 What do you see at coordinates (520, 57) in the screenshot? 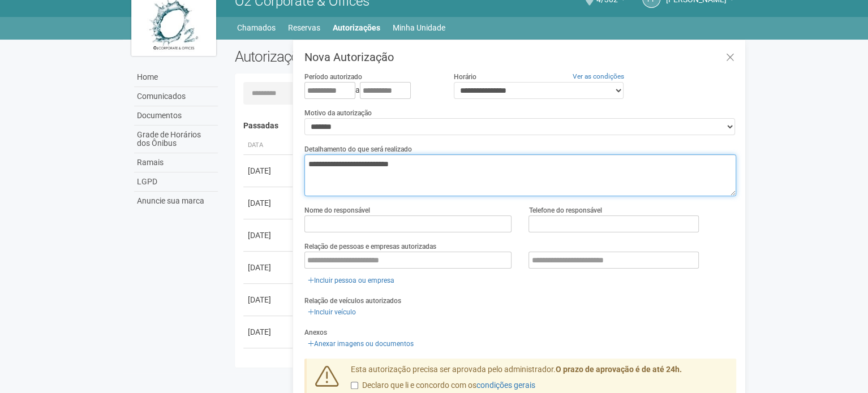
I see `h3: Nova Autorização` at bounding box center [520, 57].